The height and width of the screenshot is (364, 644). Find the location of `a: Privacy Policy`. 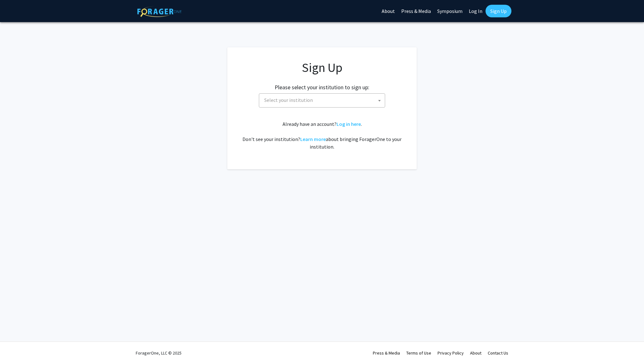

a: Privacy Policy is located at coordinates (450, 353).